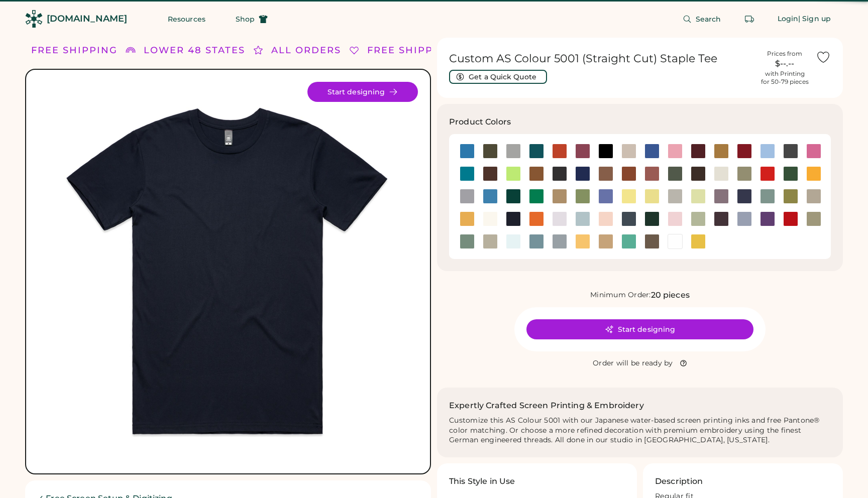  Describe the element at coordinates (749, 19) in the screenshot. I see `button: Retrieve an order` at that location.